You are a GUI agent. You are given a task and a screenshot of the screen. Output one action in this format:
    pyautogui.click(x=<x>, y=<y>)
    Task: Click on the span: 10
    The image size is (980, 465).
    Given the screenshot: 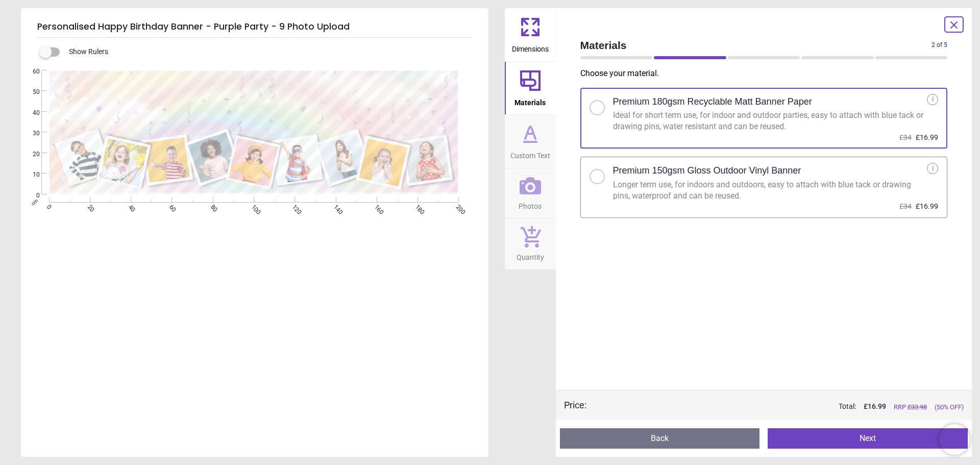 What is the action you would take?
    pyautogui.click(x=30, y=175)
    